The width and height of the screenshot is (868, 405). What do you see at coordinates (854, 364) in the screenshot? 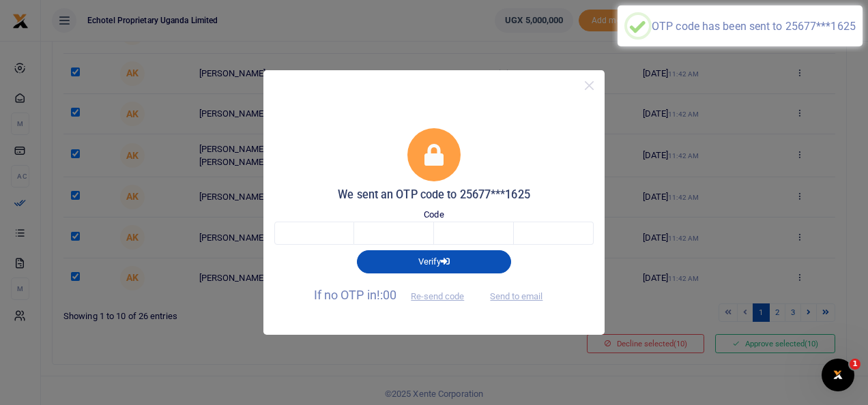
I see `span: 1` at bounding box center [854, 364].